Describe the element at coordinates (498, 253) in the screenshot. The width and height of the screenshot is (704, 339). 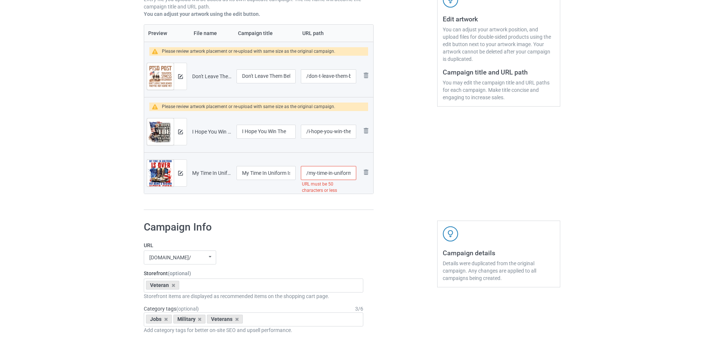
I see `h3: Campaign details` at that location.